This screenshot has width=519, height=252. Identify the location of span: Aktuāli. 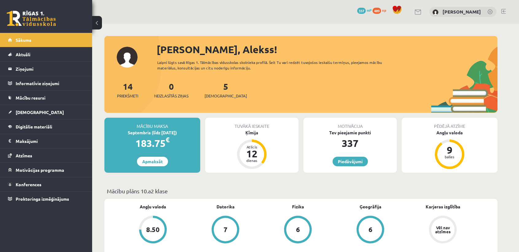
(23, 54).